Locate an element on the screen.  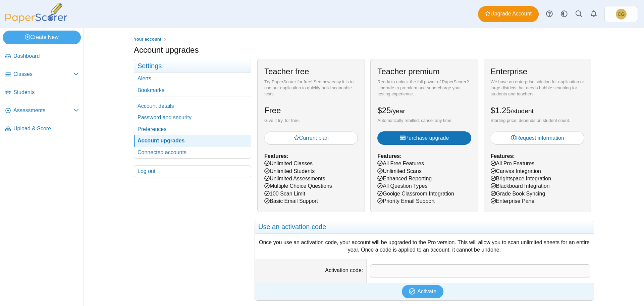
a: Password and security is located at coordinates (192, 118).